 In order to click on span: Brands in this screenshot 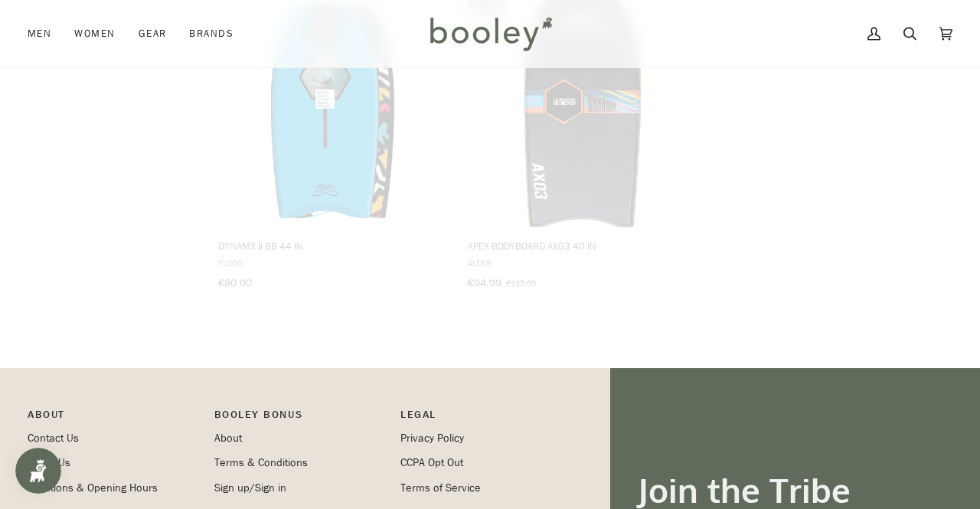, I will do `click(212, 34)`.